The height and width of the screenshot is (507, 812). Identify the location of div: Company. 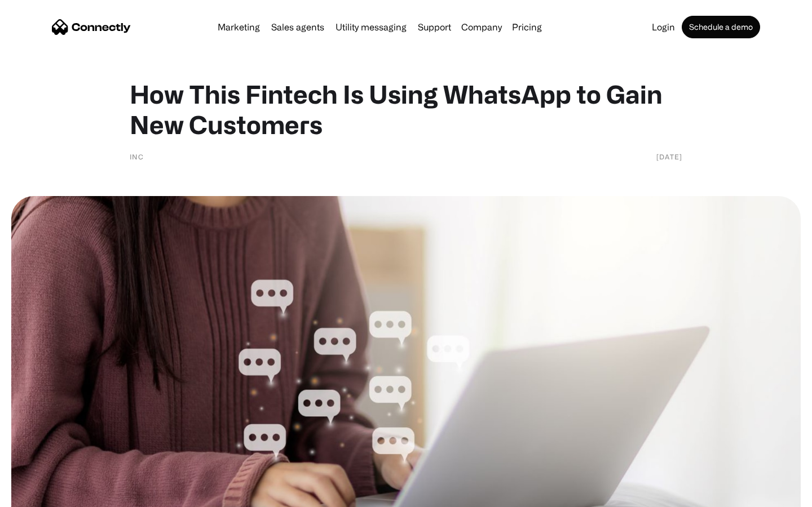
(481, 27).